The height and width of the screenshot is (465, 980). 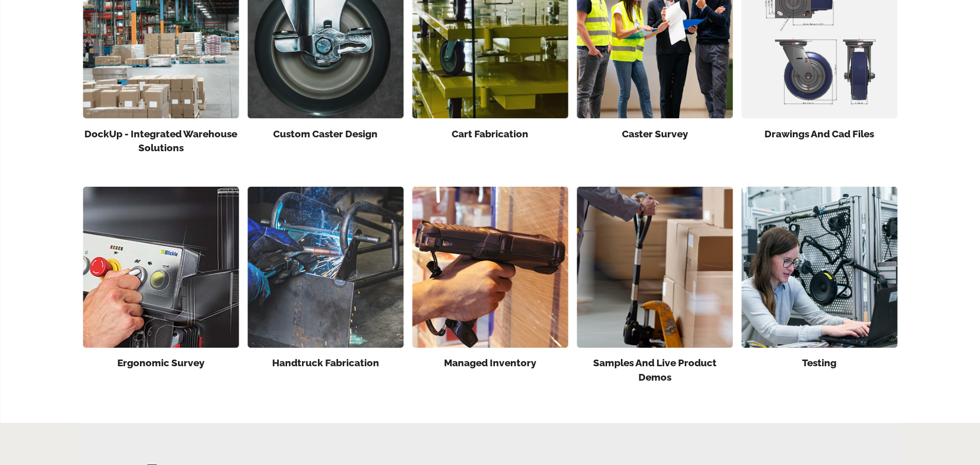 I want to click on a: Samples And Live Product Demos, so click(x=654, y=370).